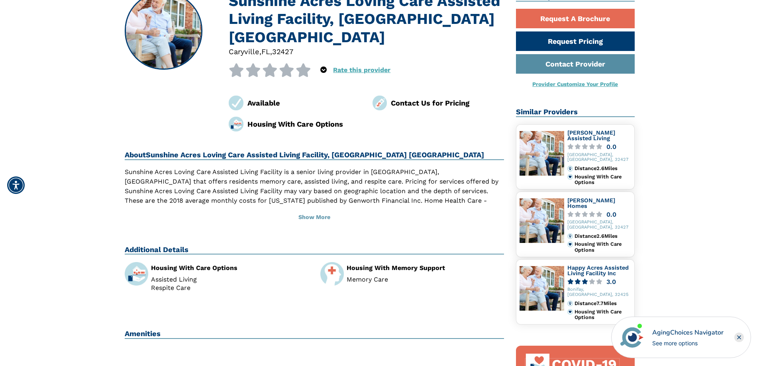 This screenshot has width=759, height=366. I want to click on div: Popover trigger, so click(324, 70).